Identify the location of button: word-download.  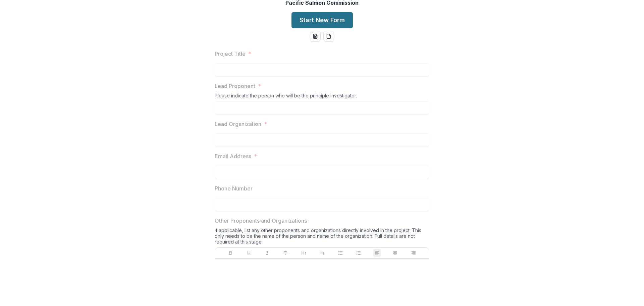
(315, 36).